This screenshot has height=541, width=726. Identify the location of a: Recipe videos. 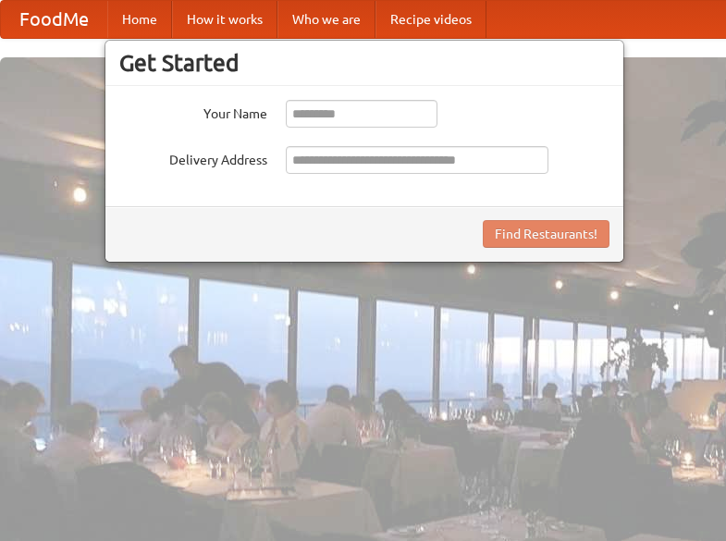
(431, 19).